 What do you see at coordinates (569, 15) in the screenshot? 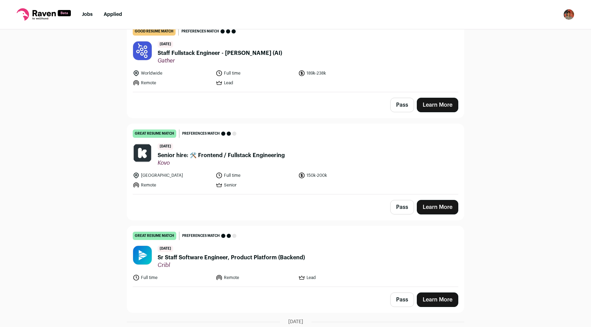
I see `img: 1438337-medium_jpg` at bounding box center [569, 15].